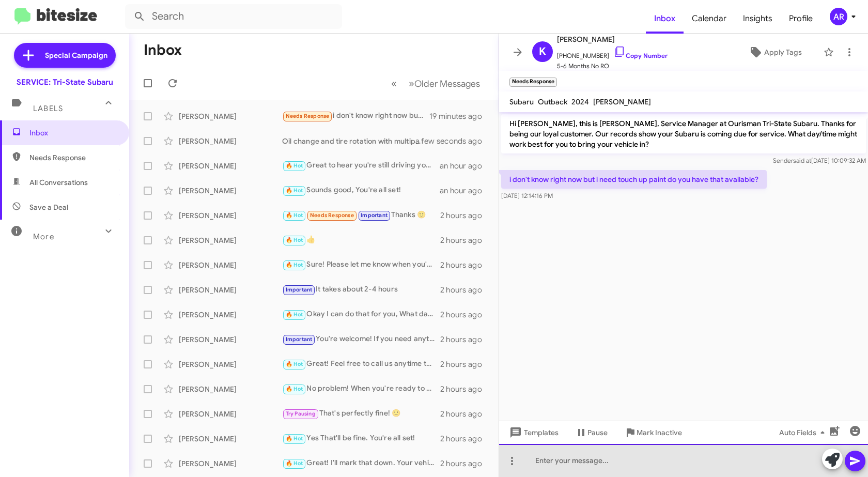 This screenshot has width=868, height=477. Describe the element at coordinates (775, 52) in the screenshot. I see `button: Apply Tags` at that location.